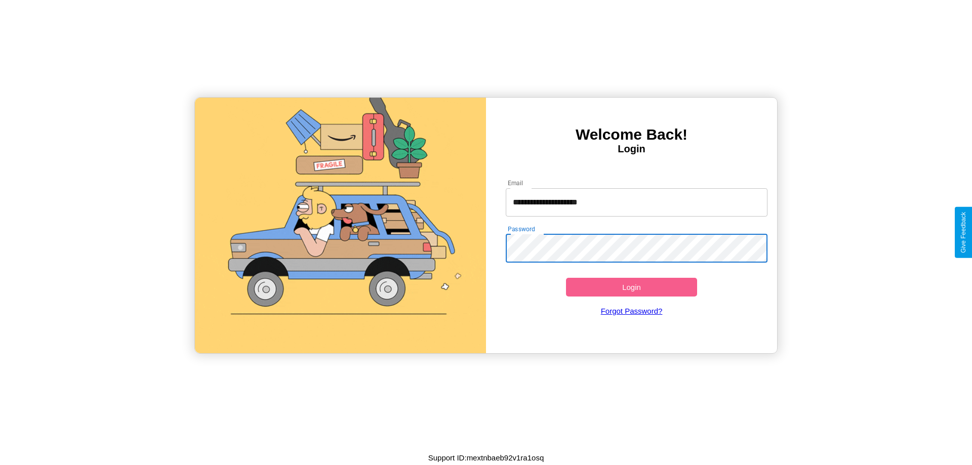 The width and height of the screenshot is (972, 465). Describe the element at coordinates (340, 225) in the screenshot. I see `img: gif` at that location.